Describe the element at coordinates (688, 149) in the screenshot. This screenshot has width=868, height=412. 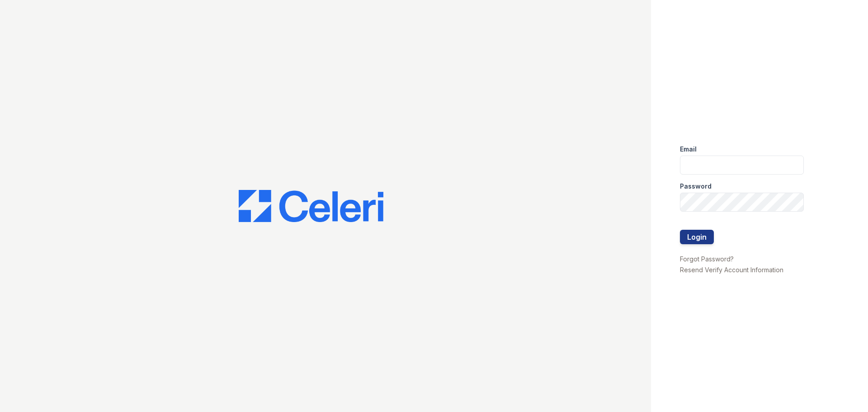
I see `label: Email` at that location.